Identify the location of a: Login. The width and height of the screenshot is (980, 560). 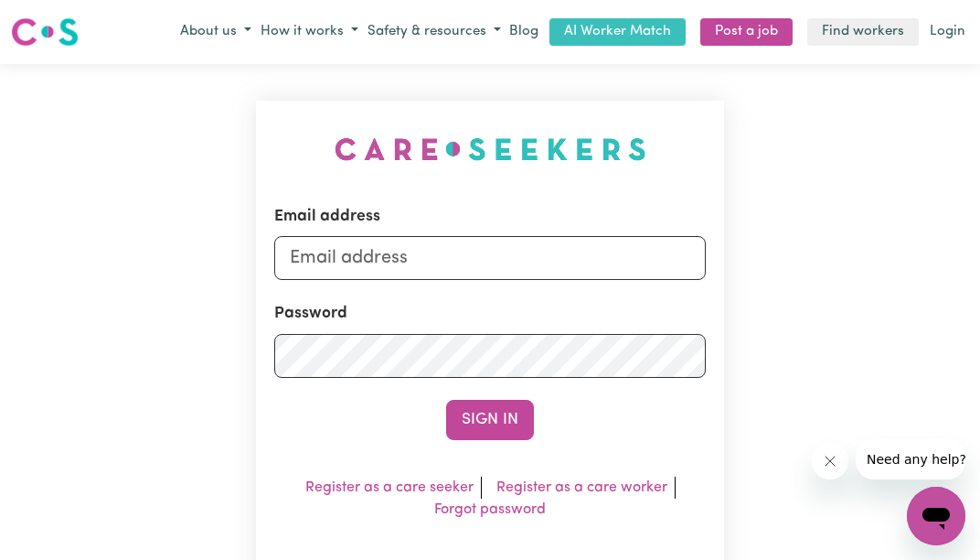
(948, 32).